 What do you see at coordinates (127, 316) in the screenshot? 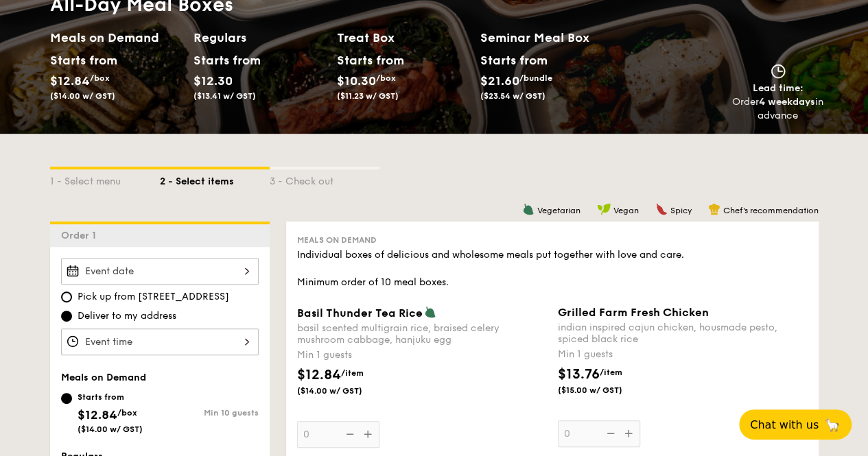
I see `span: Deliver to my address` at bounding box center [127, 316].